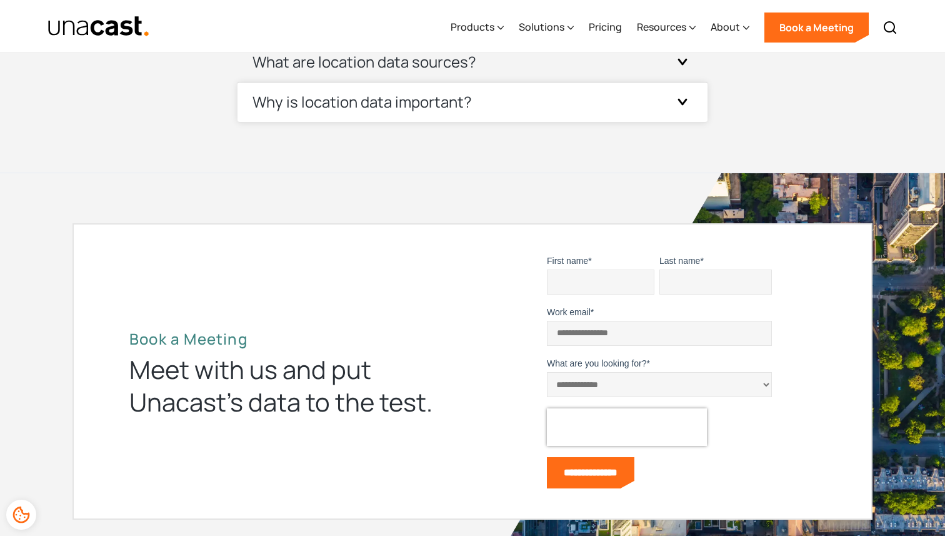  Describe the element at coordinates (597, 363) in the screenshot. I see `span: What are you looking for?` at that location.